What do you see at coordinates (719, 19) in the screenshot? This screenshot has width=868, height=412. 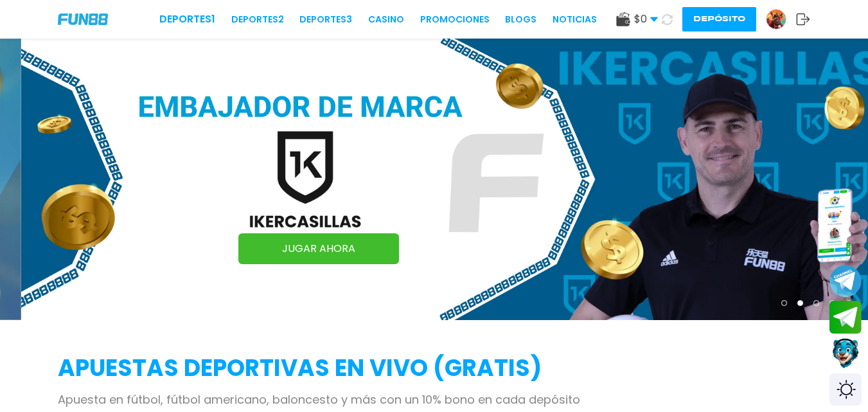 I see `button: Depósito` at bounding box center [719, 19].